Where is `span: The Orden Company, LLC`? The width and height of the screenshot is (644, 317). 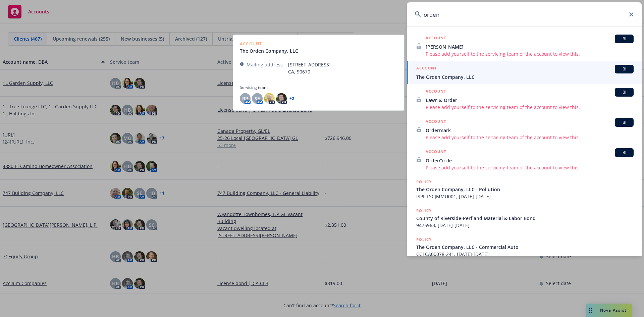
span: The Orden Company, LLC is located at coordinates (525, 77).